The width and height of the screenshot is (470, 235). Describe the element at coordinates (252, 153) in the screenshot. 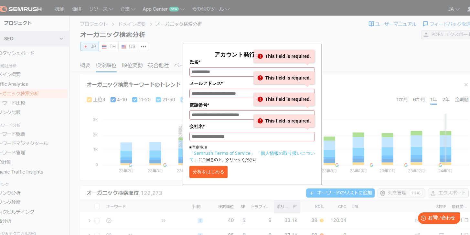

I see `p: ■同意事項 にご同意の上、クリックください` at that location.